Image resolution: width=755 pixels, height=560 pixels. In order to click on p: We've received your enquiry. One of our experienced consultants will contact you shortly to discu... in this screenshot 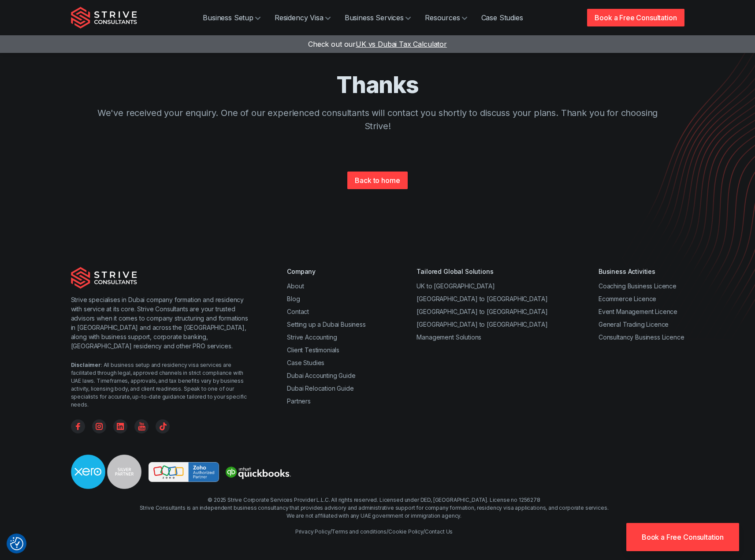, I will do `click(378, 119)`.